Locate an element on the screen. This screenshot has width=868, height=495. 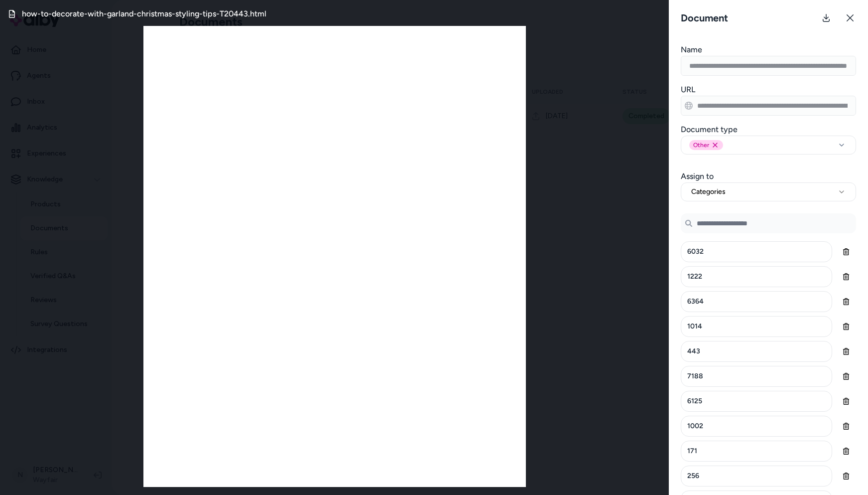
span: 171 is located at coordinates (692, 451).